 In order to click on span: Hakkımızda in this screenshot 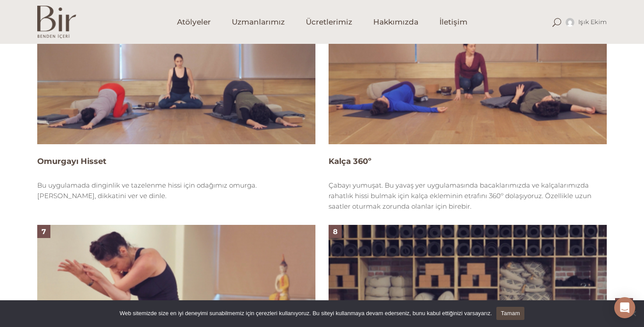, I will do `click(396, 22)`.